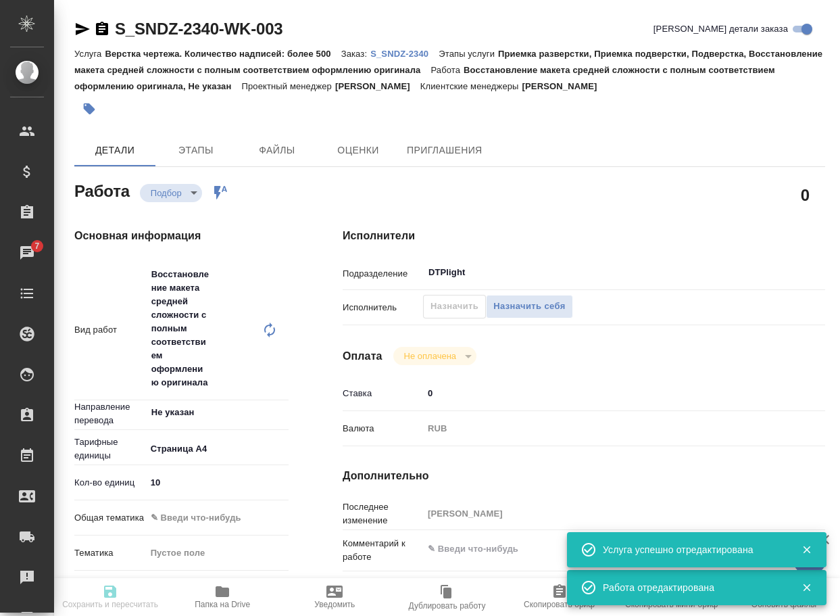 This screenshot has height=616, width=840. I want to click on h4: Исполнители, so click(584, 236).